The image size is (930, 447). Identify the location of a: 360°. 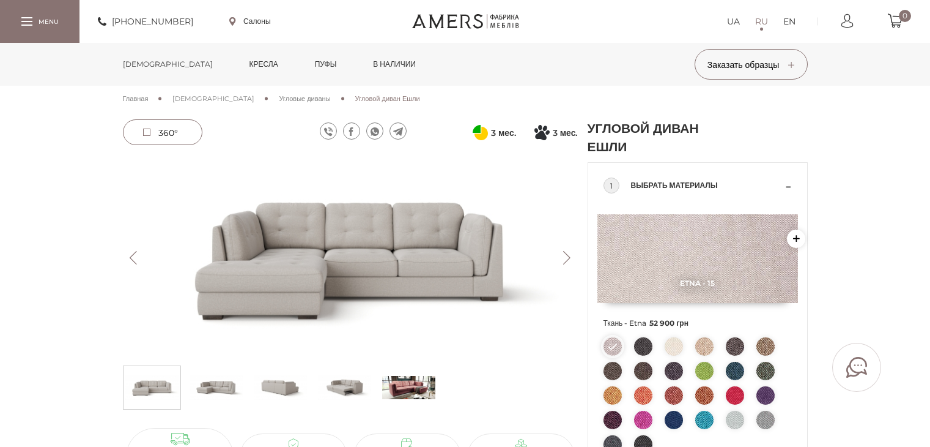
(163, 132).